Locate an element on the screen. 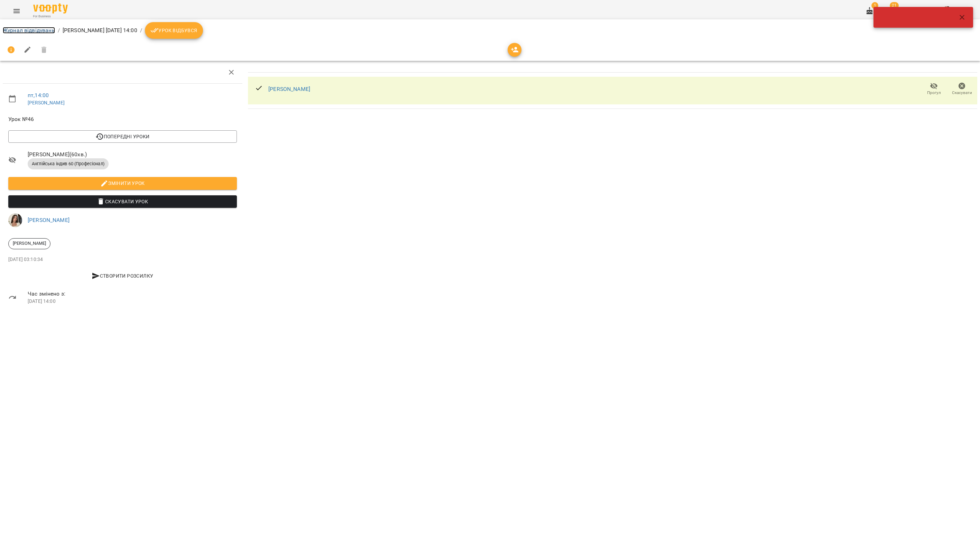 Image resolution: width=980 pixels, height=540 pixels. span: Попередні уроки is located at coordinates (122, 137).